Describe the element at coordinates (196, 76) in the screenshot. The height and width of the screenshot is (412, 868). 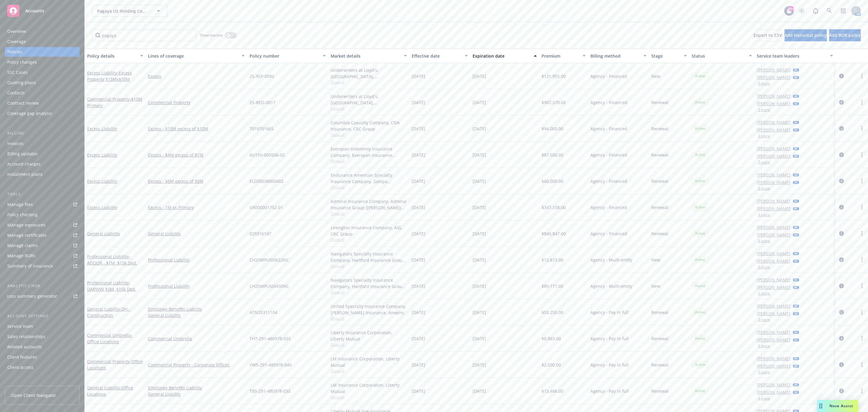
I see `a: Excess` at that location.